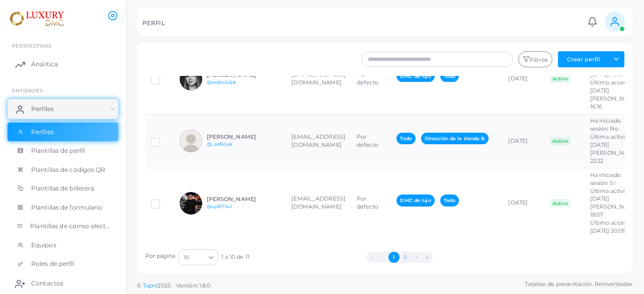 Image resolution: width=644 pixels, height=294 pixels. I want to click on input: Buscar opción, so click(197, 258).